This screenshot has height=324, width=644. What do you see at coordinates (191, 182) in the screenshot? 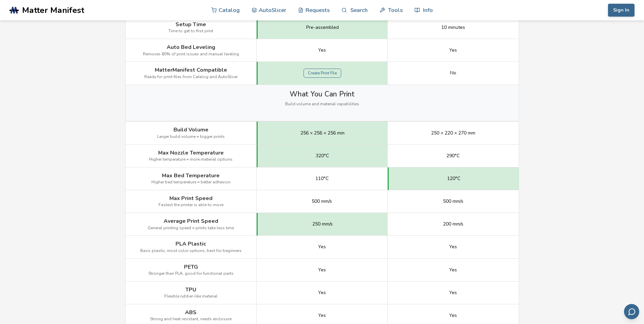
I see `span: Higher bed temperature = better adhesion` at bounding box center [191, 182].